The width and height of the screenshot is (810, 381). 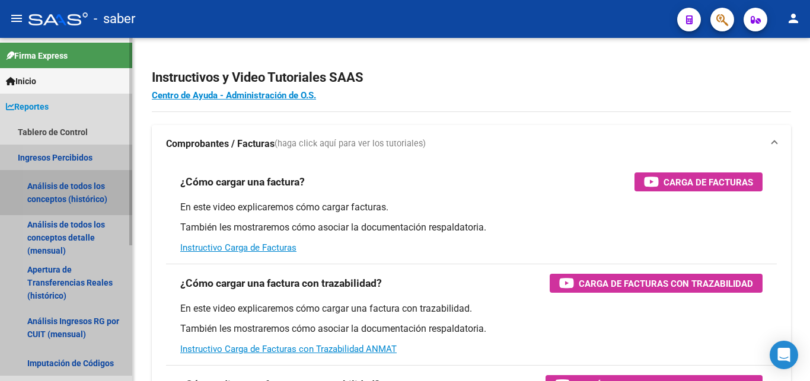 I want to click on button: Carga de Facturas con Trazabilidad, so click(x=656, y=284).